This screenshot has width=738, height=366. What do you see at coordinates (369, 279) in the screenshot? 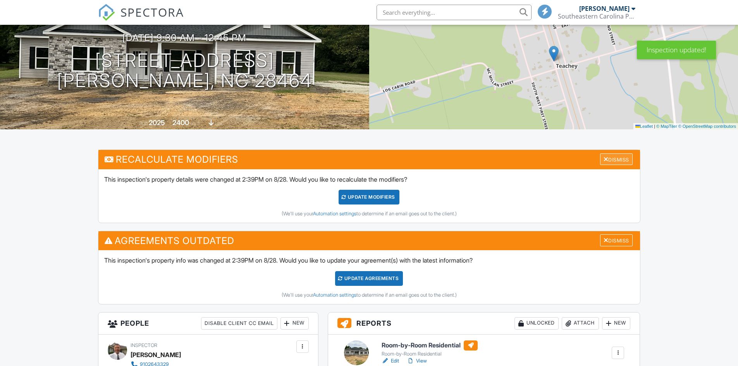
I see `div: Update Agreements` at bounding box center [369, 279].